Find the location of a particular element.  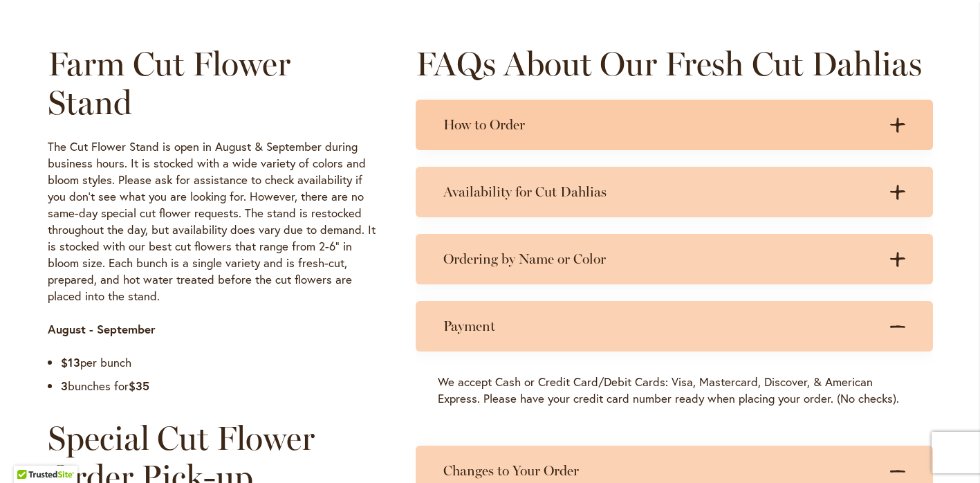

h2: FAQs About Our Fresh Cut Dahlias is located at coordinates (675, 64).